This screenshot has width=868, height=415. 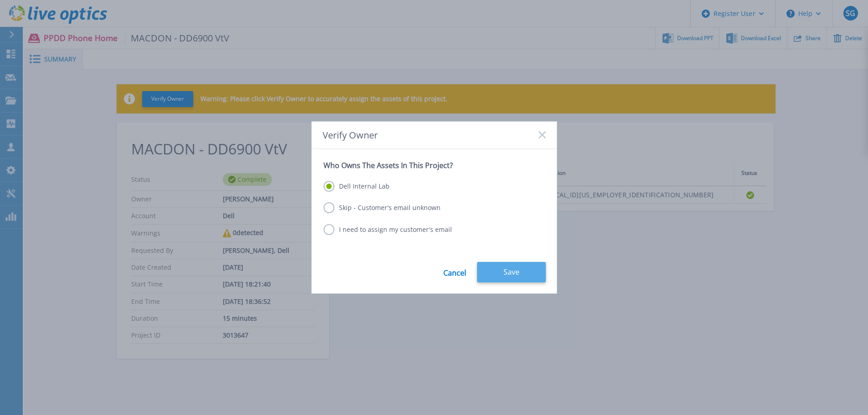 I want to click on p: Who Owns The Assets In This Project?, so click(x=434, y=165).